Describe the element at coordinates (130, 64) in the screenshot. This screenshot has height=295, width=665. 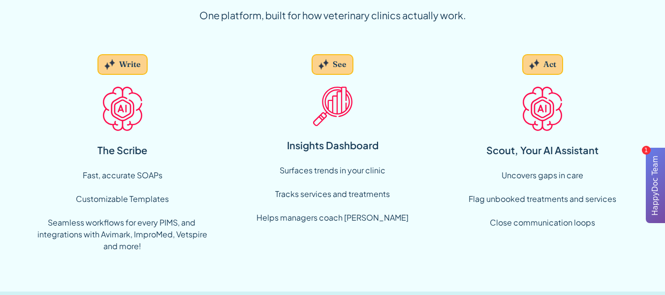
I see `div: Write` at that location.